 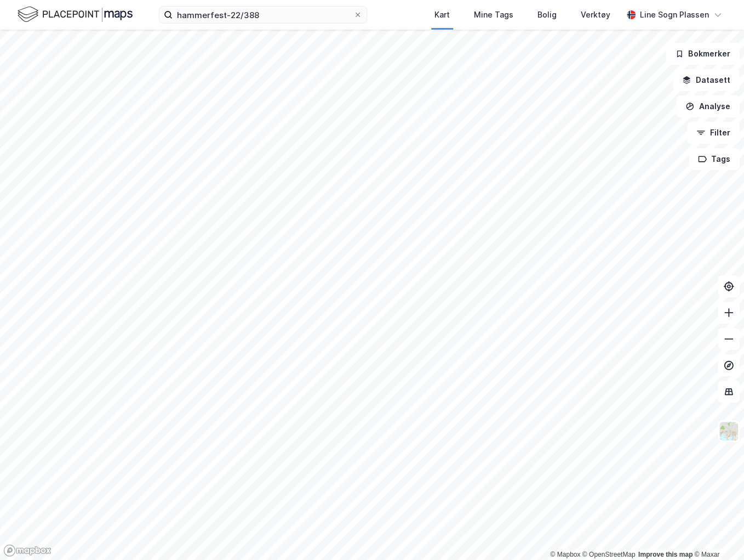 I want to click on a: OpenStreetMap, so click(x=609, y=555).